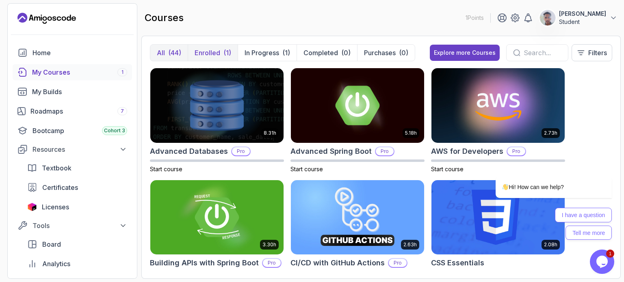 This screenshot has width=624, height=282. I want to click on a: board, so click(77, 244).